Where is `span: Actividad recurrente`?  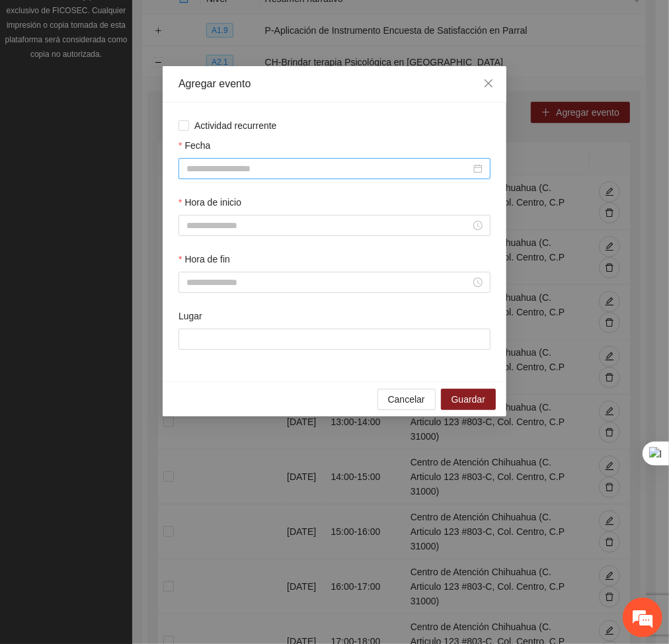 span: Actividad recurrente is located at coordinates (235, 125).